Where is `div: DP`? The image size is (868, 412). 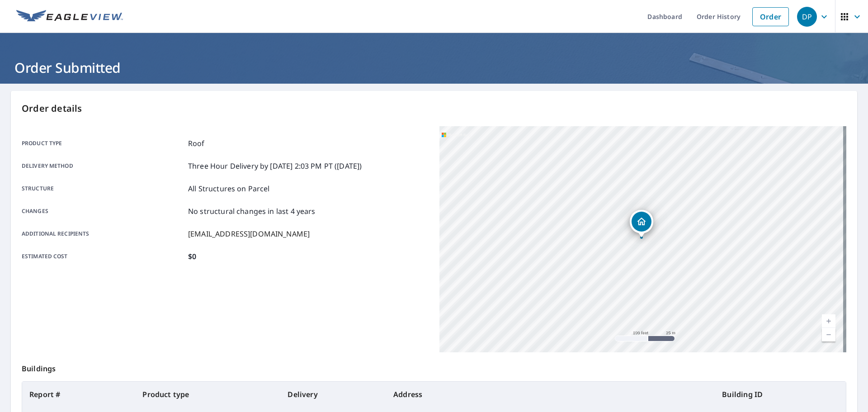 div: DP is located at coordinates (807, 17).